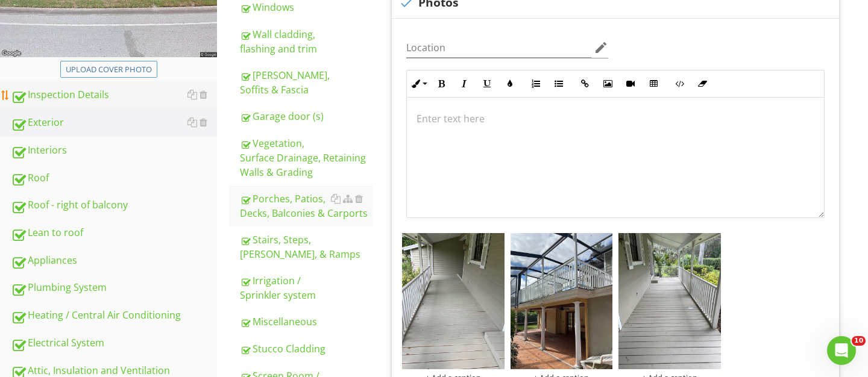 The width and height of the screenshot is (868, 377). What do you see at coordinates (114, 151) in the screenshot?
I see `div: Interiors` at bounding box center [114, 151].